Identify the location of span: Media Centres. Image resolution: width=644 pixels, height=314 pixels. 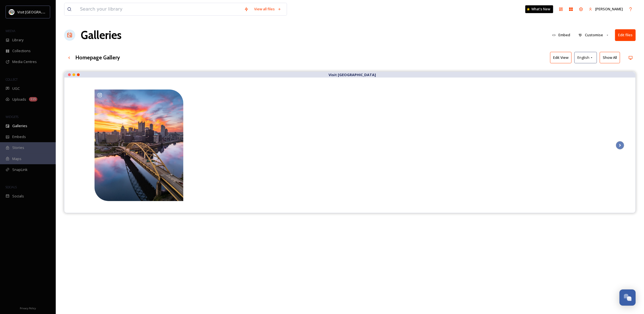
(25, 62).